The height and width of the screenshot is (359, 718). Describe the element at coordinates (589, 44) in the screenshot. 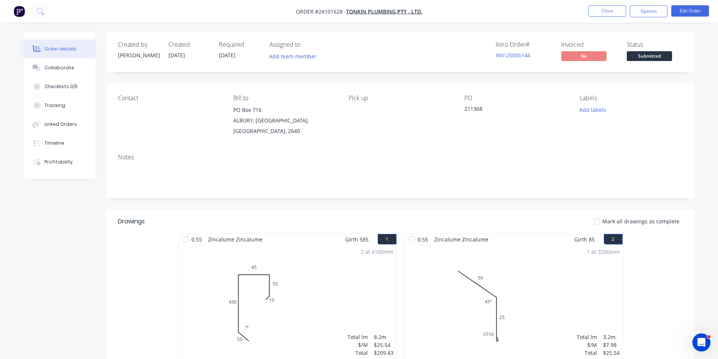

I see `div: Invoiced` at that location.